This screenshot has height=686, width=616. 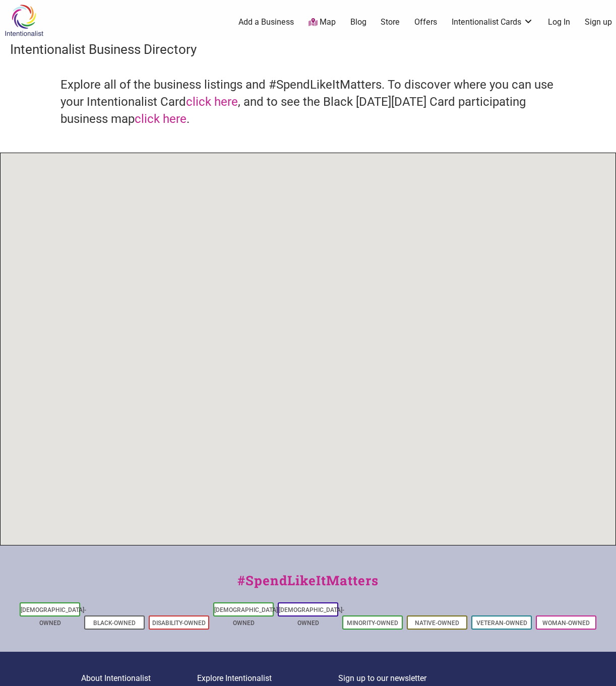 What do you see at coordinates (501, 623) in the screenshot?
I see `a: Veteran-Owned` at bounding box center [501, 623].